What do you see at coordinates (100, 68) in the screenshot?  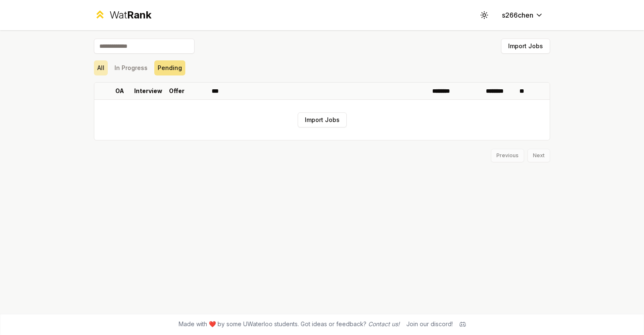 I see `button: All` at bounding box center [100, 68].